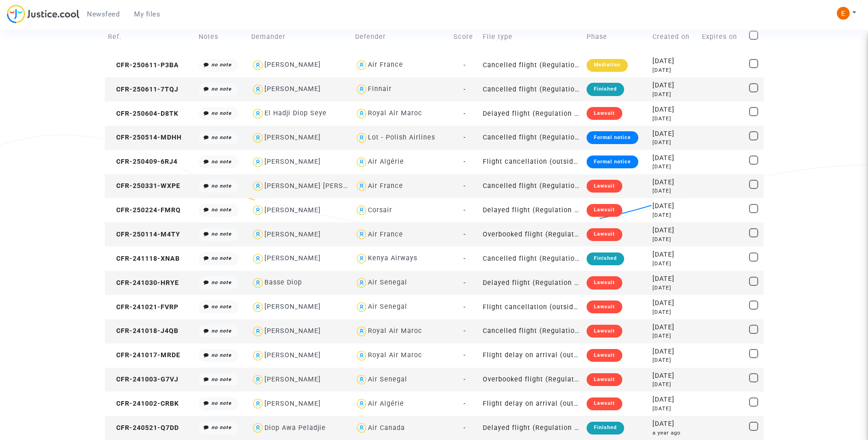  I want to click on td: Flight delay on arrival (outside of EU - Montreal Convention), so click(531, 404).